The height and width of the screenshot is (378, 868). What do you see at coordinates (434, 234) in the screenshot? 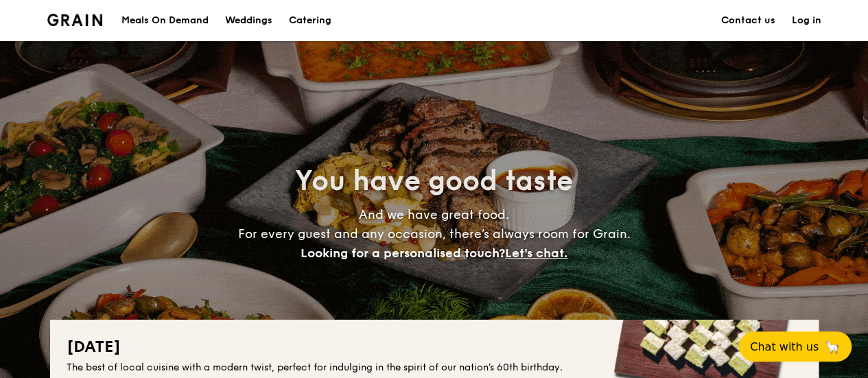
I see `span: And we have great food. For every guest and any occasion, there’s always room for Grain.` at bounding box center [434, 234].